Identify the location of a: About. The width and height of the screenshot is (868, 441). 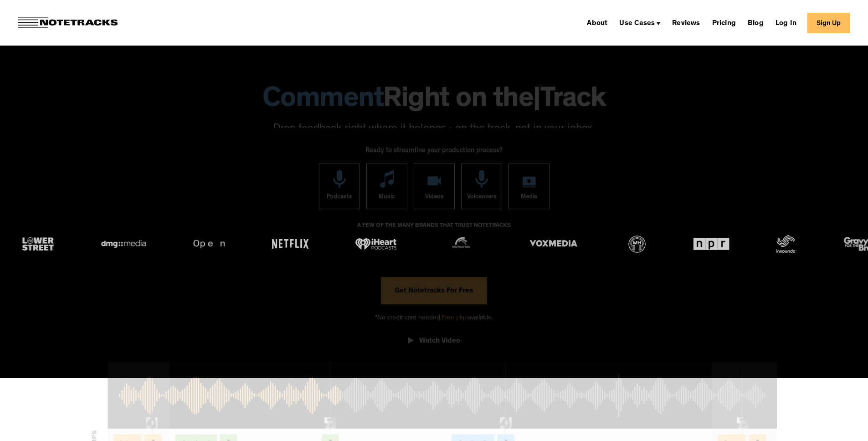
(597, 23).